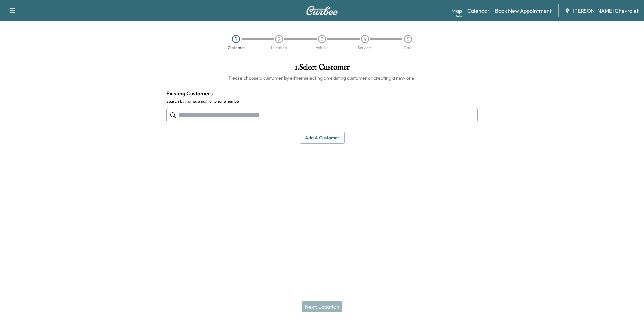  What do you see at coordinates (322, 39) in the screenshot?
I see `div: 3` at bounding box center [322, 39].